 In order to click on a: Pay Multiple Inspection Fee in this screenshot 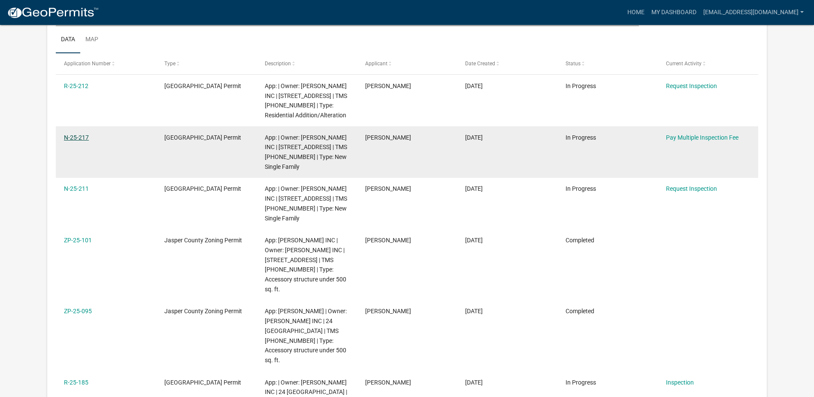, I will do `click(702, 137)`.